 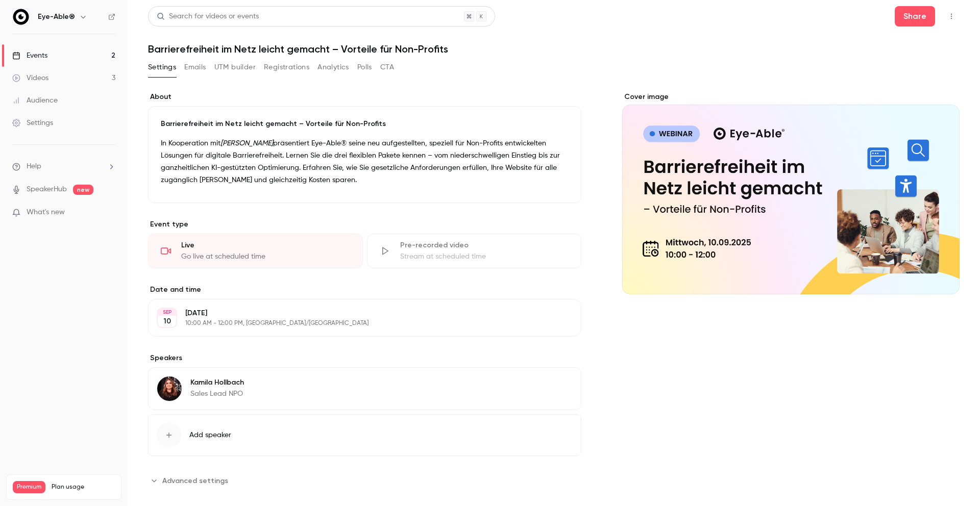 I want to click on button: Emails, so click(x=195, y=68).